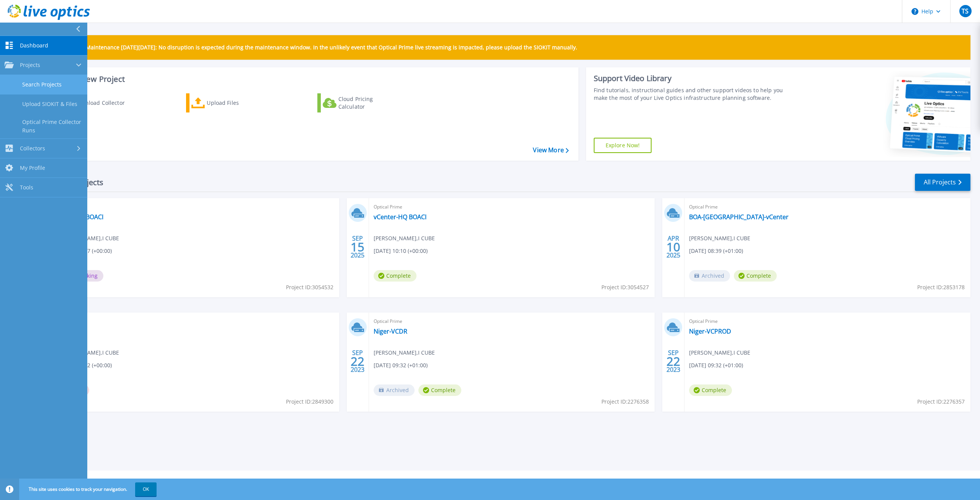 Image resolution: width=980 pixels, height=500 pixels. I want to click on h3: Start a New Project, so click(311, 79).